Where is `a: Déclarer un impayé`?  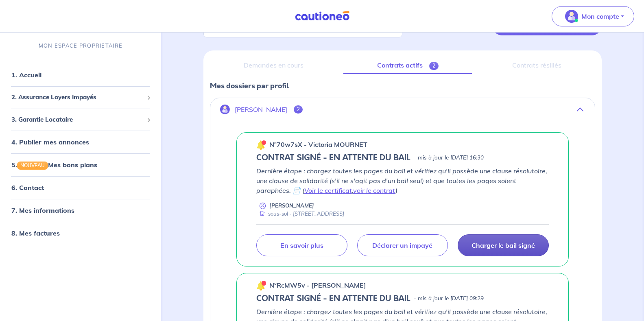 a: Déclarer un impayé is located at coordinates (403, 245).